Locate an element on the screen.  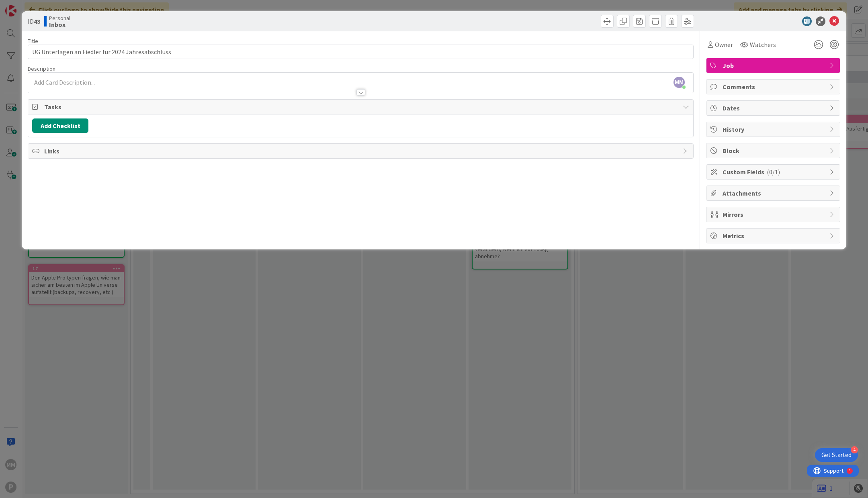
span: ID is located at coordinates (34, 21).